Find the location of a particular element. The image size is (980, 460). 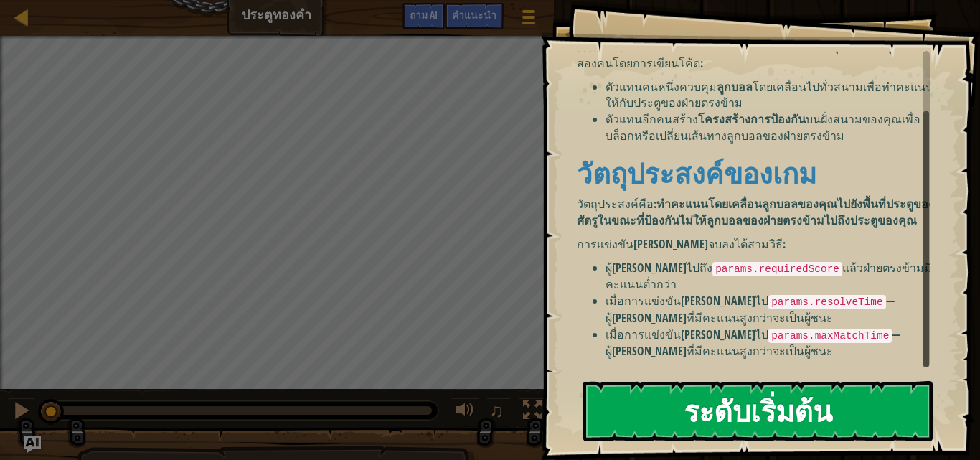

font: โดยเคลื่อนไปทั่วสนามเพื่อทำคะแนนให้กับประตูของฝ่ายตรงข้าม is located at coordinates (769, 94).